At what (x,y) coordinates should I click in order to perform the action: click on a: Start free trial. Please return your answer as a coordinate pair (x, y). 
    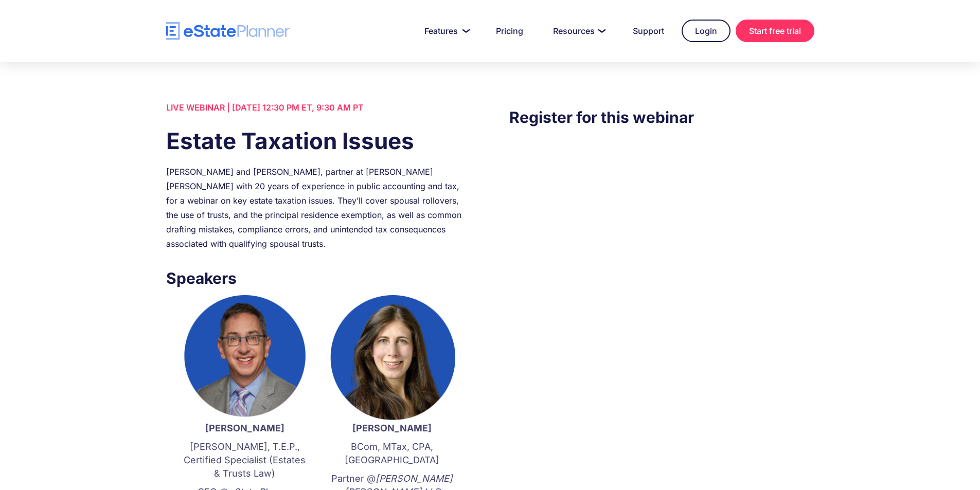
    Looking at the image, I should click on (775, 31).